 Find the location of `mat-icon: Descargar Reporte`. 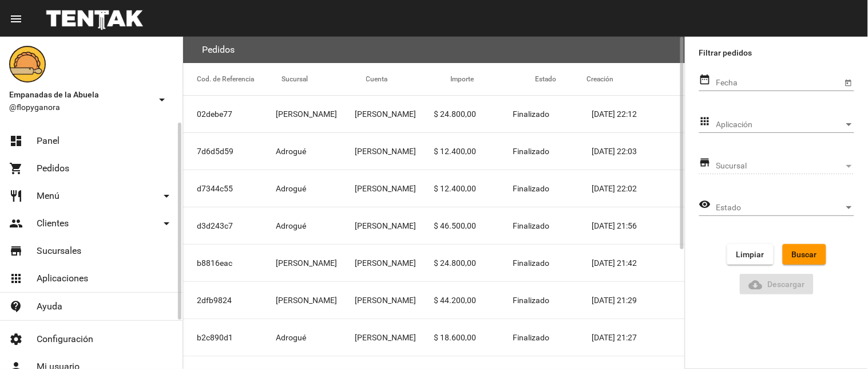

mat-icon: Descargar Reporte is located at coordinates (756, 284).